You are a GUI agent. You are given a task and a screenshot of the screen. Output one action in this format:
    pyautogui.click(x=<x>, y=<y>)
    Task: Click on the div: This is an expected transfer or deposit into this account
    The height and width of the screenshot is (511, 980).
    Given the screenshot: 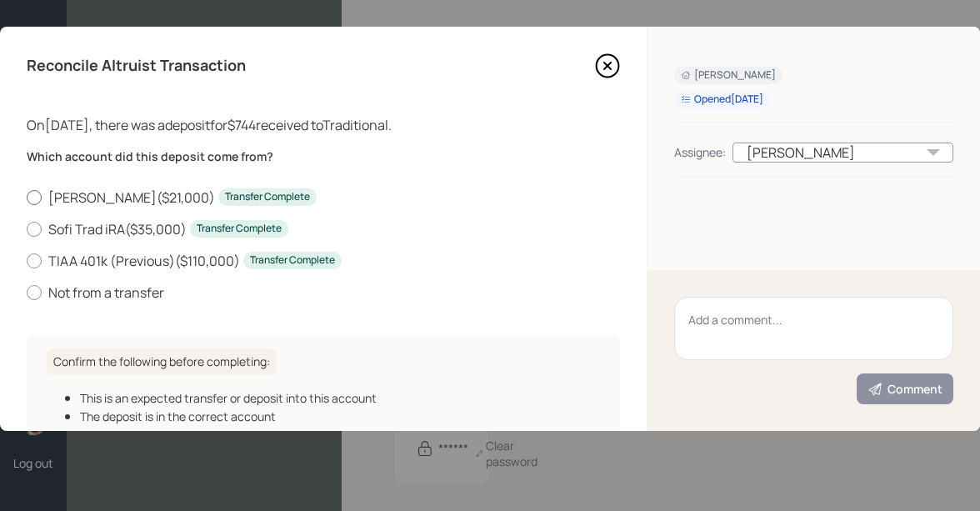 What is the action you would take?
    pyautogui.click(x=340, y=398)
    